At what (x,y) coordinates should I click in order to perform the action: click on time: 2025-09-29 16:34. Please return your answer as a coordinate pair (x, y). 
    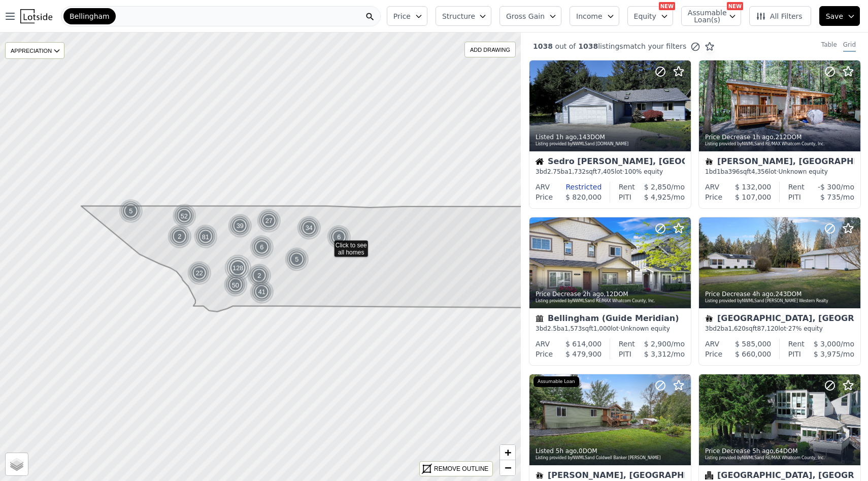
    Looking at the image, I should click on (763, 451).